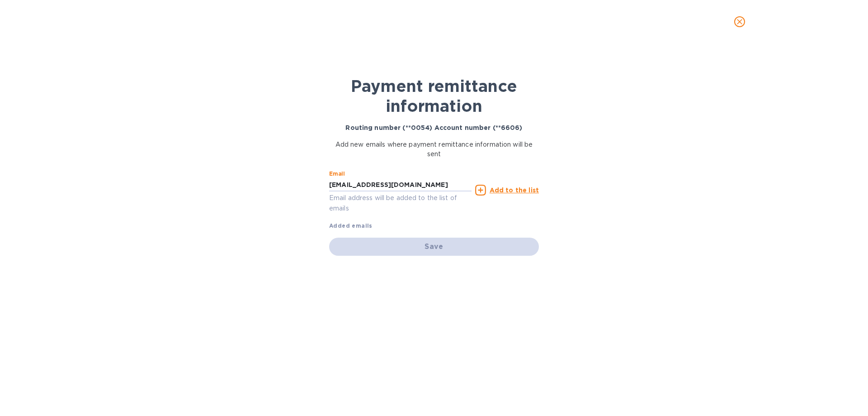 This screenshot has height=416, width=868. I want to click on p: Add new emails where payment remittance information will be sent, so click(434, 149).